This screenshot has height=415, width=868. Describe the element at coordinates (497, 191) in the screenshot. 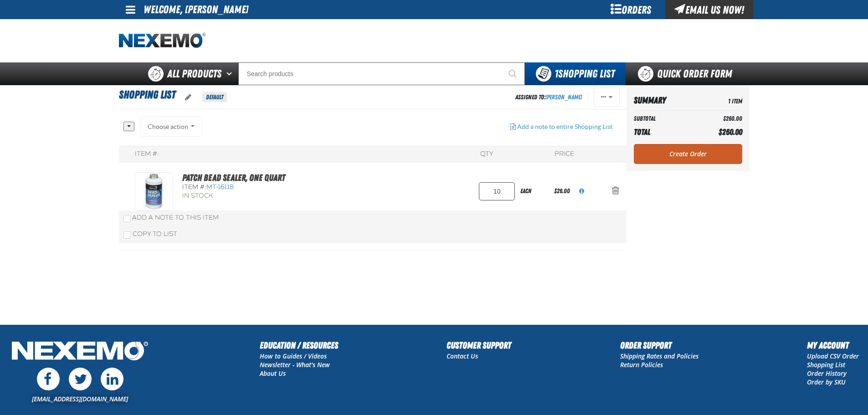

I see `input: Product Quantity` at that location.